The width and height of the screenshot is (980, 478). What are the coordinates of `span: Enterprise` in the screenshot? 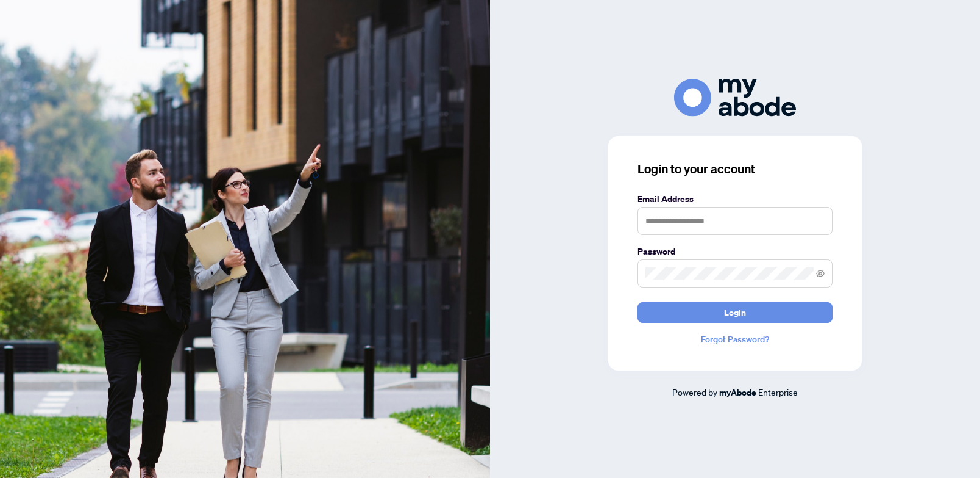 It's located at (778, 392).